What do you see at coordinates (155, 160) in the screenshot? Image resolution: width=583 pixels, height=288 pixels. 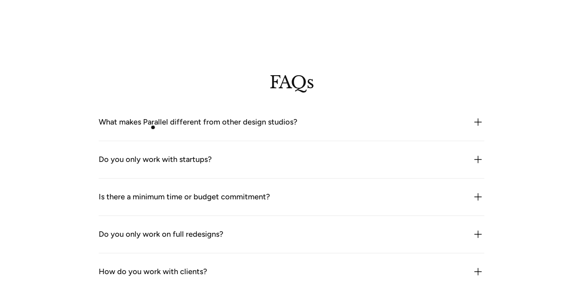 I see `div: Do you only work with startups?` at bounding box center [155, 160].